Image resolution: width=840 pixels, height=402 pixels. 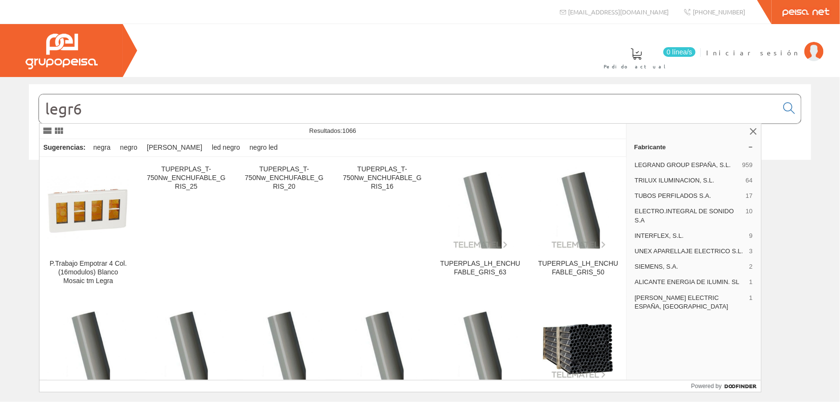 I want to click on span: 10, so click(x=749, y=216).